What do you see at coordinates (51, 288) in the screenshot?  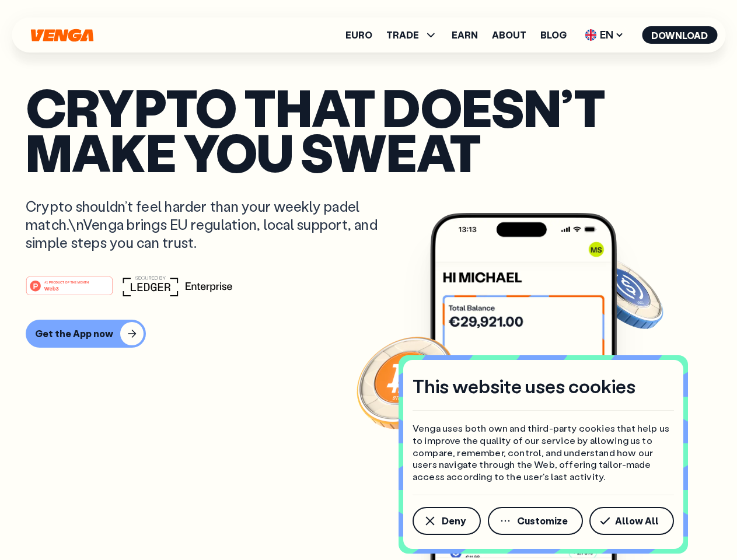 I see `tspan: Web3` at bounding box center [51, 288].